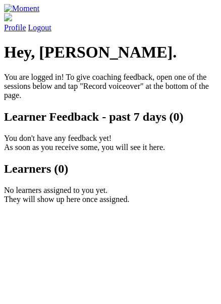  Describe the element at coordinates (110, 22) in the screenshot. I see `a: Profile` at that location.